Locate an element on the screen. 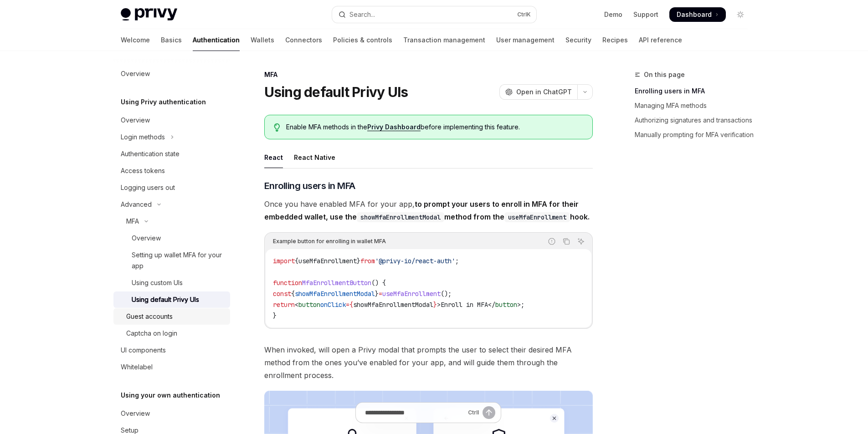 The height and width of the screenshot is (434, 868). a: Guest accounts is located at coordinates (172, 317).